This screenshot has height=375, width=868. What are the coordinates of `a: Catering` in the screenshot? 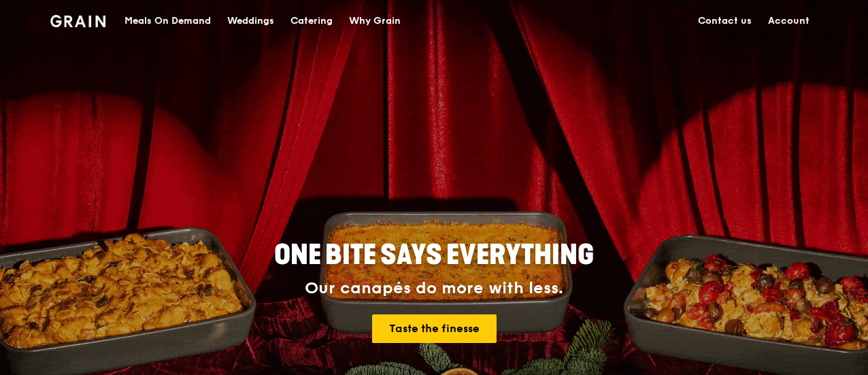 It's located at (312, 21).